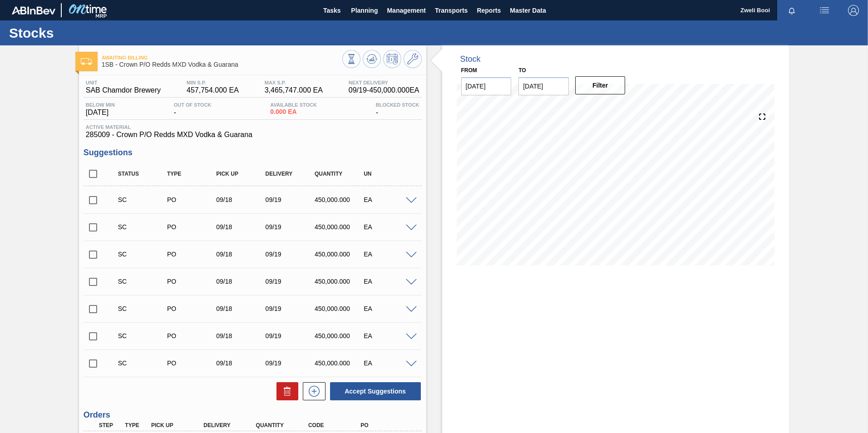 This screenshot has height=433, width=868. I want to click on img: Ícone, so click(86, 61).